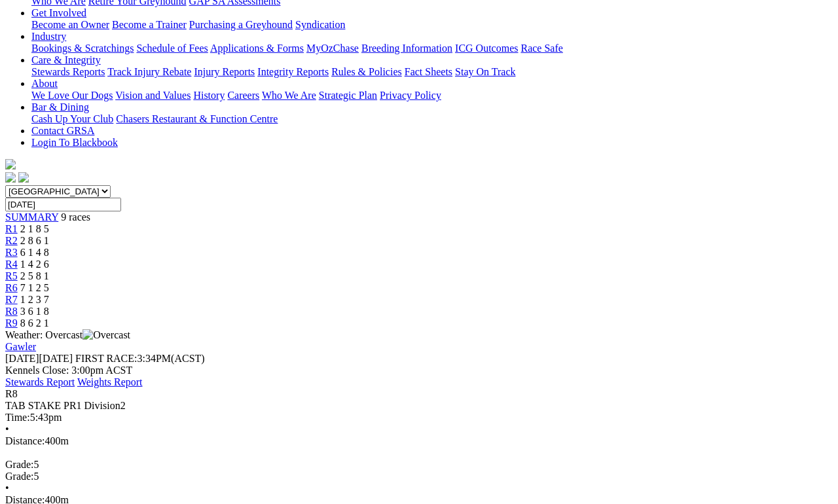 Image resolution: width=838 pixels, height=504 pixels. I want to click on span: R6, so click(11, 287).